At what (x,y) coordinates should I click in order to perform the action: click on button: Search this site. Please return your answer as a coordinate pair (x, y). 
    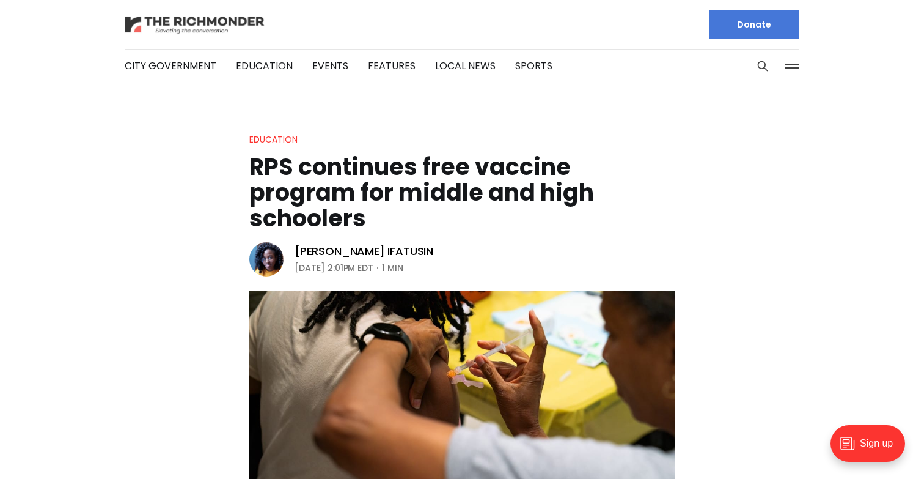
    Looking at the image, I should click on (763, 66).